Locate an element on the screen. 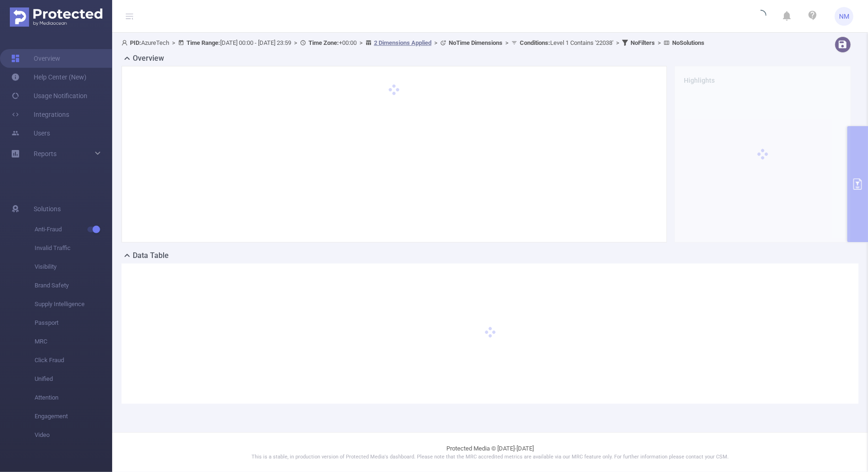 The image size is (868, 472). span: Anti-Fraud is located at coordinates (73, 230).